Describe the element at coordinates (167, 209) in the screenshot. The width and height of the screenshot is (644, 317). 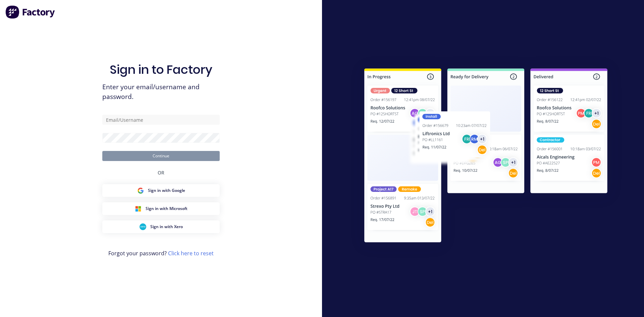
I see `span: Sign in with Microsoft` at that location.